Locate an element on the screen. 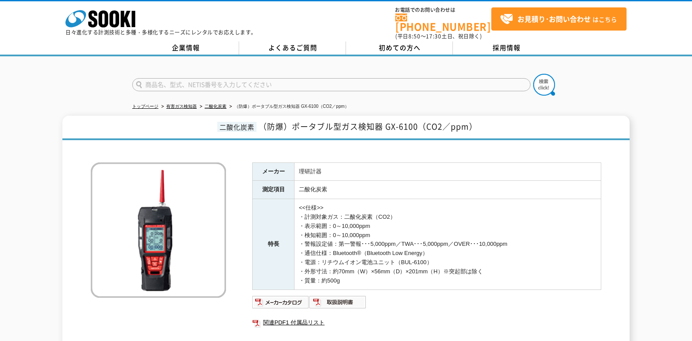  td: 理研計器 is located at coordinates (448, 171).